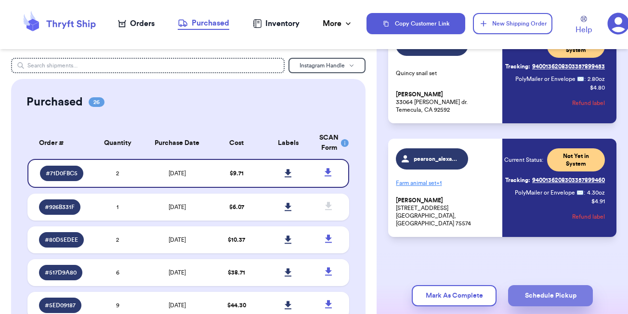  I want to click on span: pearson_alexandria, so click(436, 159).